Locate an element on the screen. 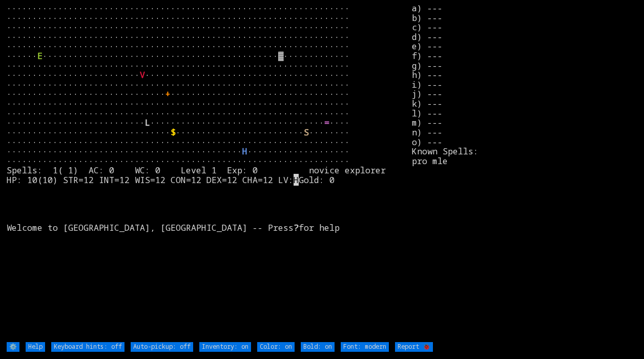 The image size is (644, 359). input: Keyboard hints: off is located at coordinates (88, 347).